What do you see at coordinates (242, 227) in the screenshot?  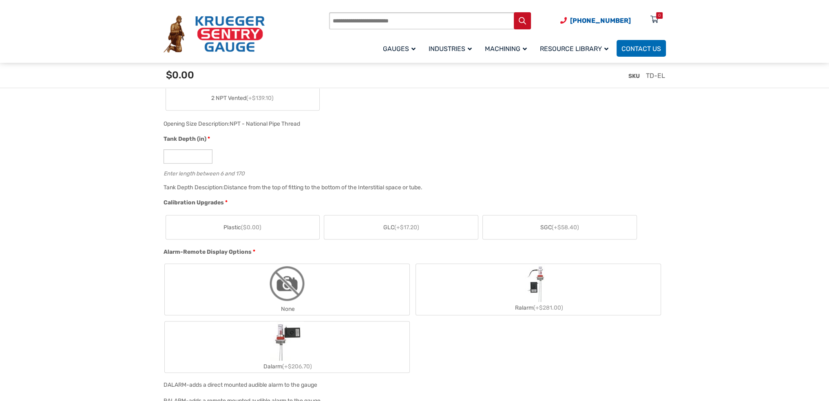 I see `span: Plastic` at bounding box center [242, 227].